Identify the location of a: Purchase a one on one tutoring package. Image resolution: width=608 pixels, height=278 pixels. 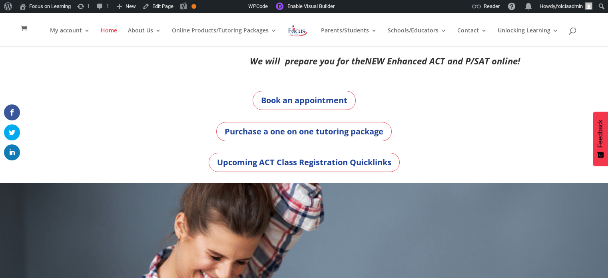
(304, 131).